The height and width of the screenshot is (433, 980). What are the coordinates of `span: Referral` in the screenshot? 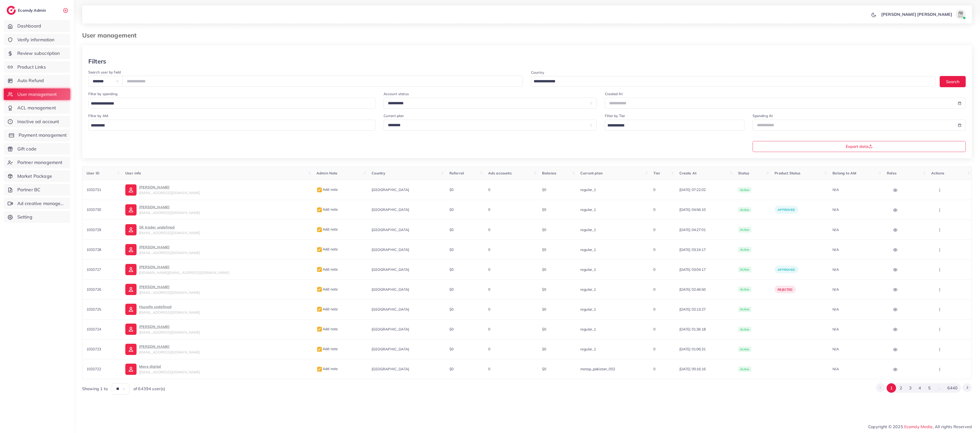 It's located at (457, 173).